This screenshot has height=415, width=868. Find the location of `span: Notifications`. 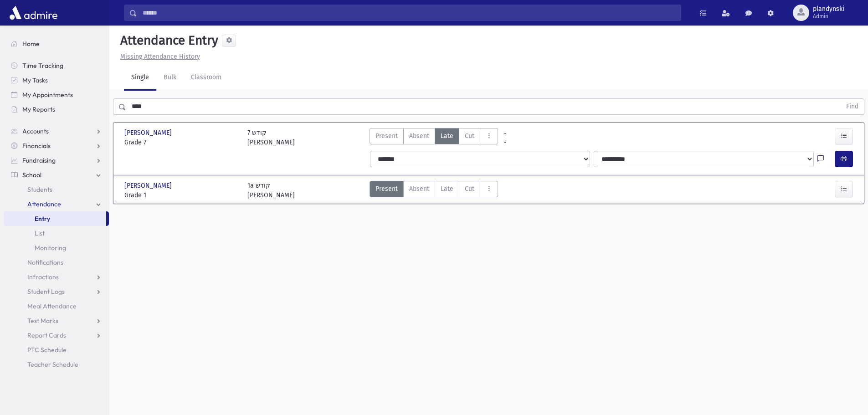

span: Notifications is located at coordinates (45, 262).